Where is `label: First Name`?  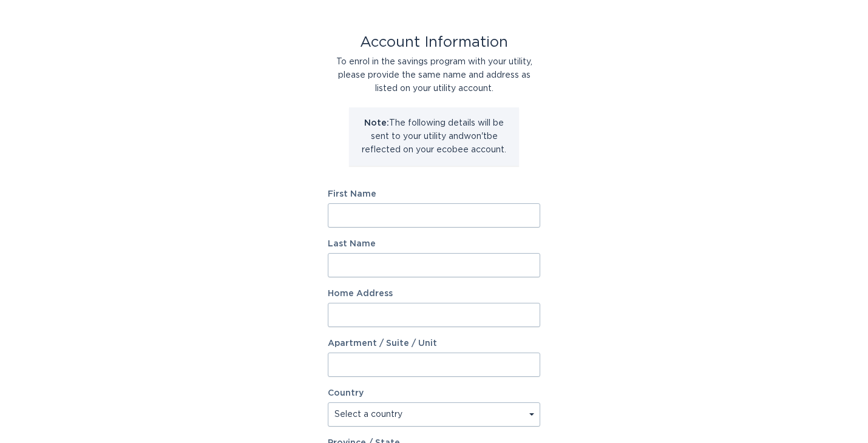
label: First Name is located at coordinates (434, 194).